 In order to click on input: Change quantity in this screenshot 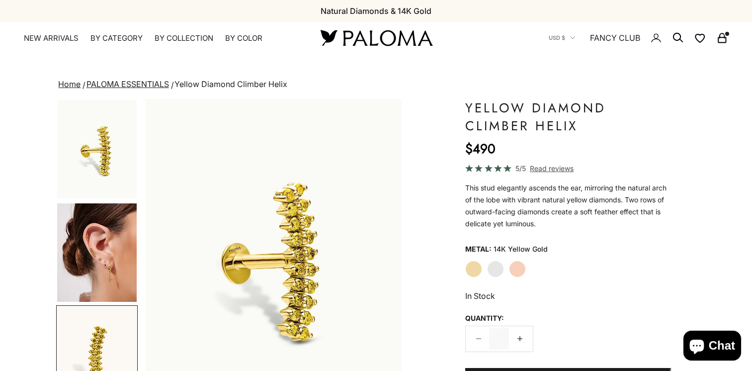, I will do `click(499, 339)`.